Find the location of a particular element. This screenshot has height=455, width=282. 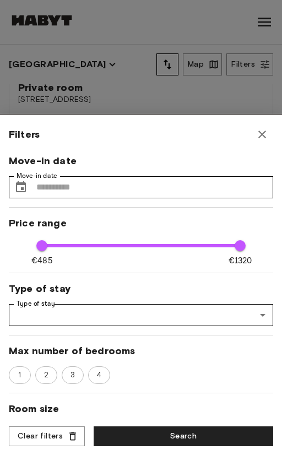

span: €1320 is located at coordinates (240, 261).